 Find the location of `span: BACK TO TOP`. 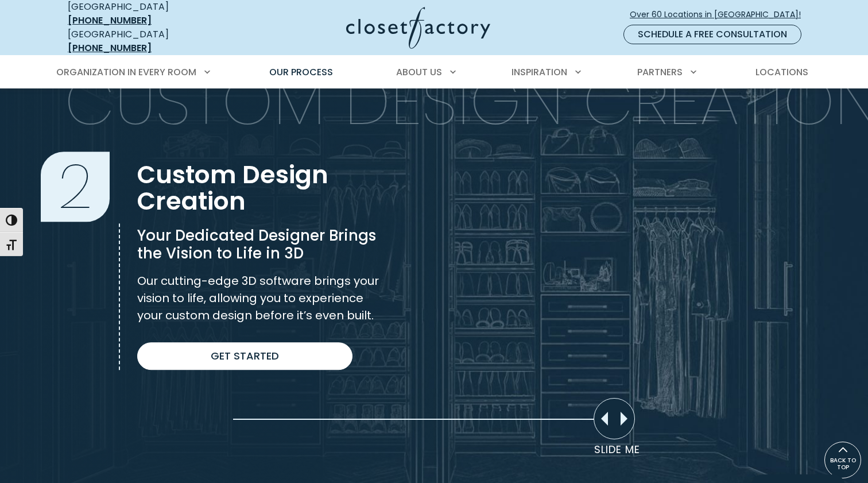

span: BACK TO TOP is located at coordinates (843, 464).